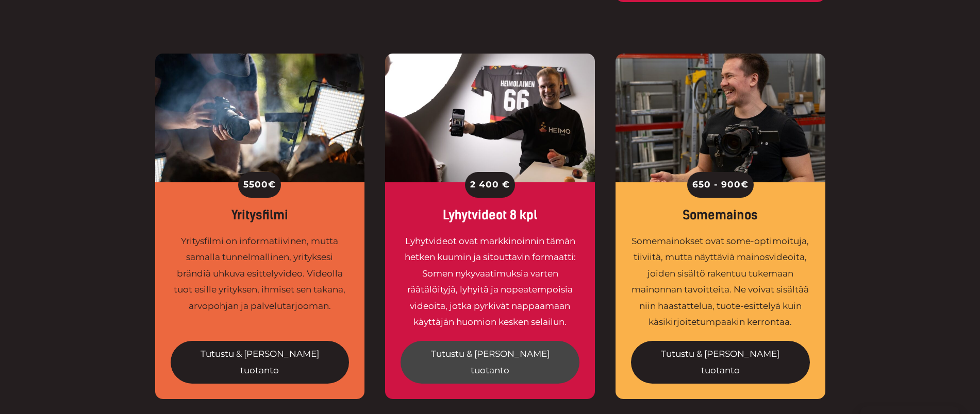 The height and width of the screenshot is (414, 980). Describe the element at coordinates (260, 282) in the screenshot. I see `div: Yritysfilmi on informatiivinen, mutta samalla tunnelmallinen, yrityksesi brändiä uhkuva esittelyv...` at that location.